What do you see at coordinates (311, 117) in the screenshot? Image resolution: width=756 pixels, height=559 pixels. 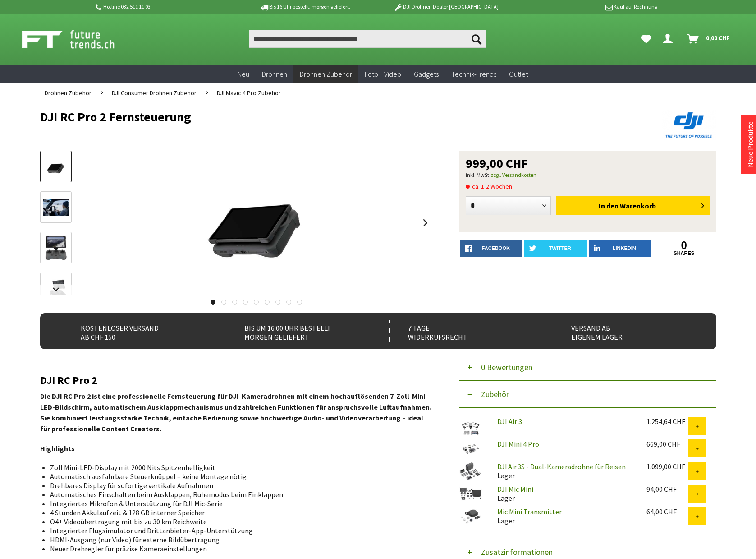 I see `h1: DJI RC Pro 2 Fernsteuerung` at bounding box center [311, 117].